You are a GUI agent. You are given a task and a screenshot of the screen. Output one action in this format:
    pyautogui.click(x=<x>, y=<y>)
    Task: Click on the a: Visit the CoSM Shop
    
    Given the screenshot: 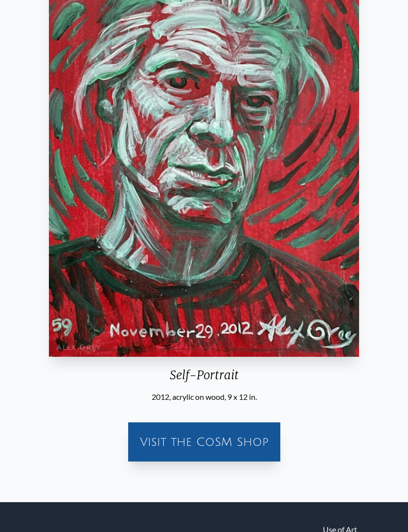 What is the action you would take?
    pyautogui.click(x=204, y=442)
    